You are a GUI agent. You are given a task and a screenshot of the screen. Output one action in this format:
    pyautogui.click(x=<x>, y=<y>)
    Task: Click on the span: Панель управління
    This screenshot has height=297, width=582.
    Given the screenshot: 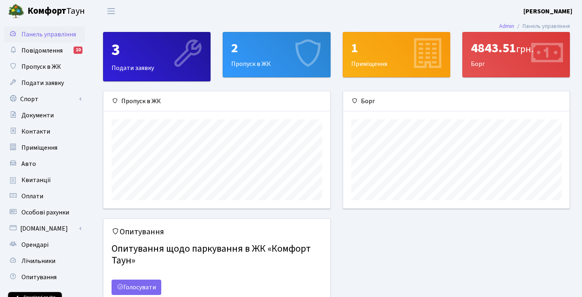 What is the action you would take?
    pyautogui.click(x=49, y=34)
    